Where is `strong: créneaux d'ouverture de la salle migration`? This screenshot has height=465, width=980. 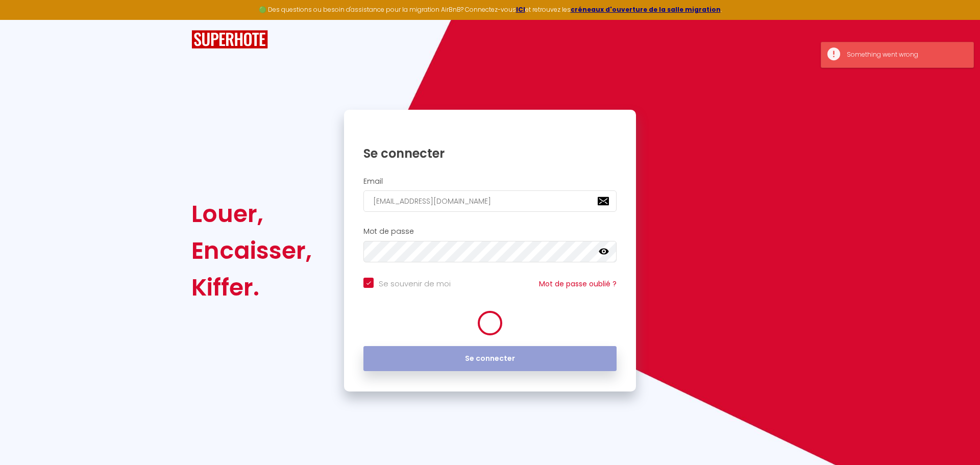 strong: créneaux d'ouverture de la salle migration is located at coordinates (646, 9).